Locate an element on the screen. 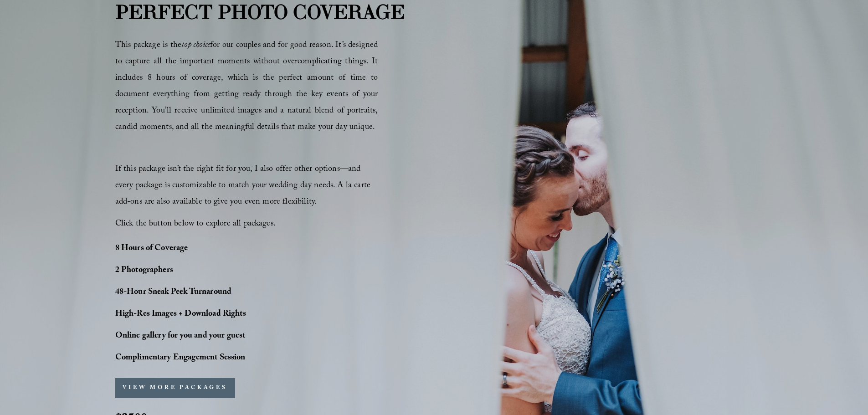 The image size is (868, 415). span: If this package isn’t the right fit for you, I also offer other options—and every package is cust... is located at coordinates (244, 186).